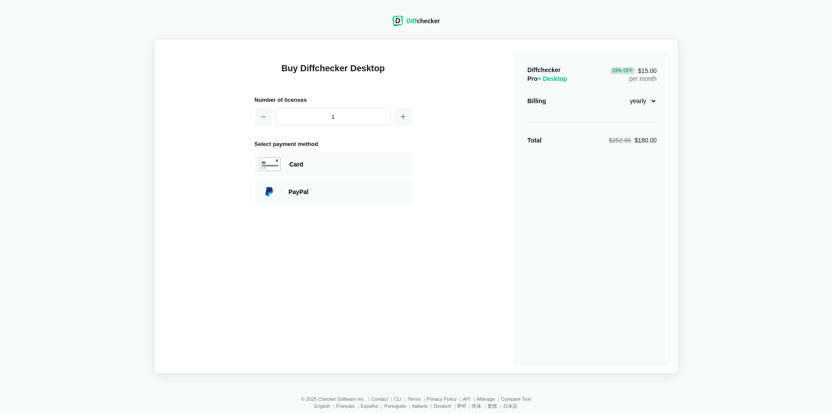 Image resolution: width=832 pixels, height=413 pixels. Describe the element at coordinates (633, 71) in the screenshot. I see `span: $15.00` at that location.